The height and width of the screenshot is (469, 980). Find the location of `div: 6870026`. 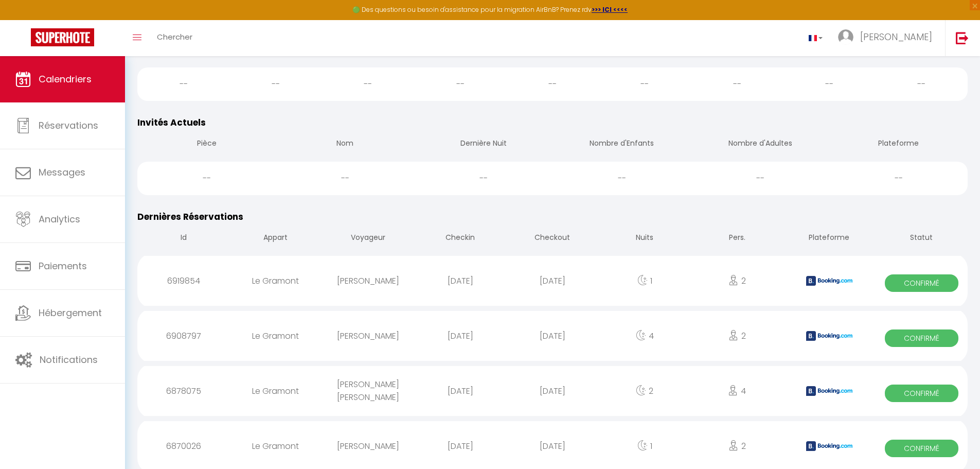

div: 6870026 is located at coordinates (183, 446).